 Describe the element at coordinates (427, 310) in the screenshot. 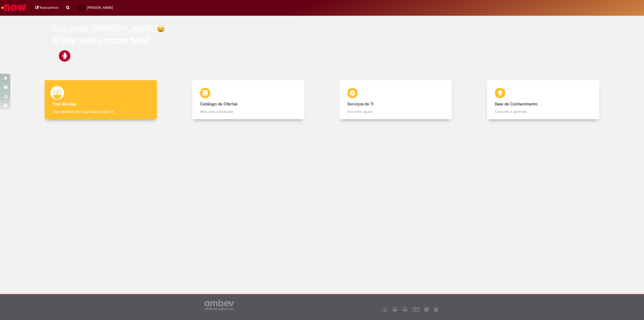

I see `img: logo_footer_workplace.png` at that location.